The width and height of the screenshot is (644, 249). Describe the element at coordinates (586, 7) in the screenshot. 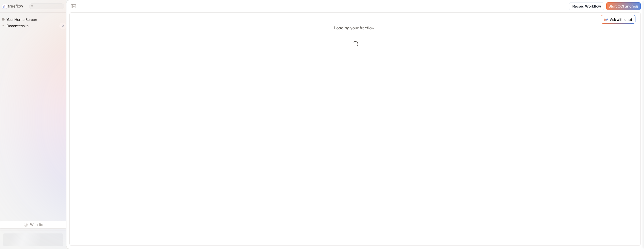

I see `a: Record Workflow` at that location.